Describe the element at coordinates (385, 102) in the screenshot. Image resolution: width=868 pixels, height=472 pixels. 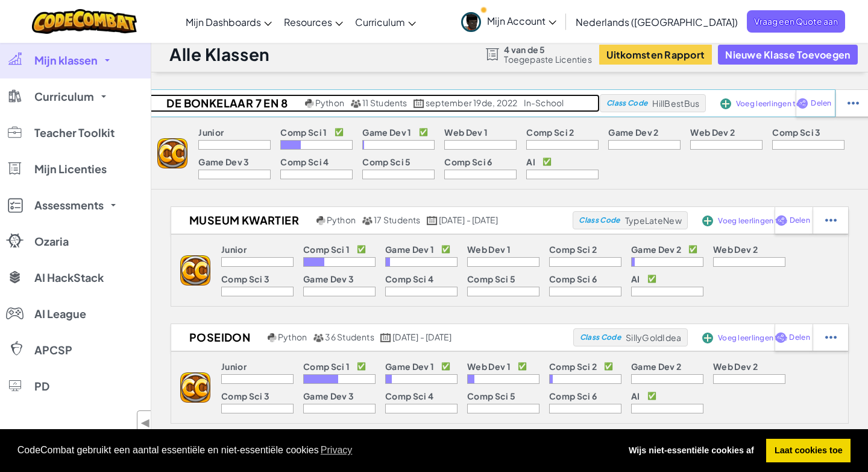
I see `span: 11 Students` at that location.